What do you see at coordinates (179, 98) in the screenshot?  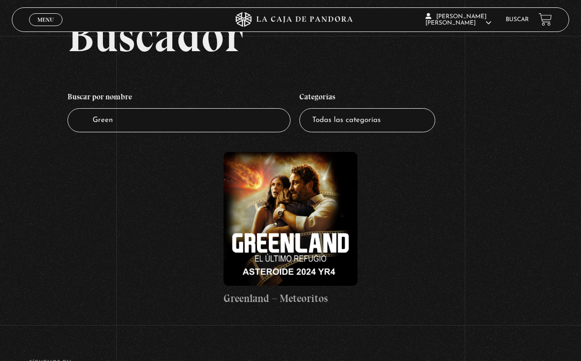 I see `h4: Buscar por nombre` at bounding box center [179, 98].